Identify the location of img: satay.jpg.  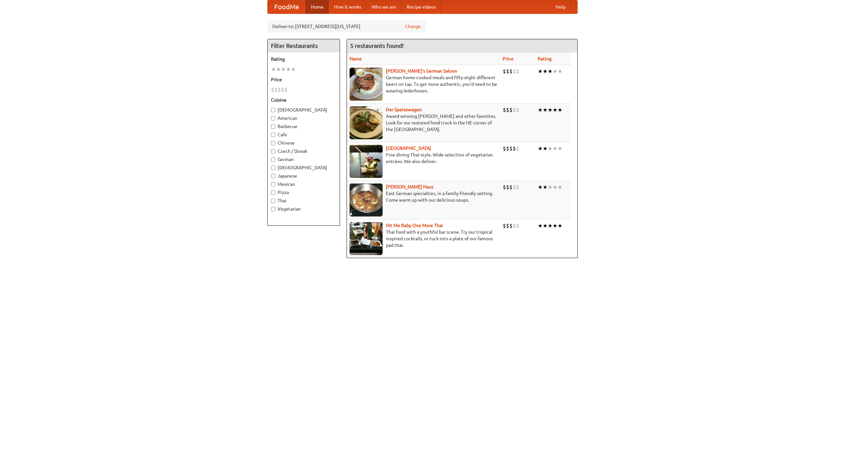
(366, 161).